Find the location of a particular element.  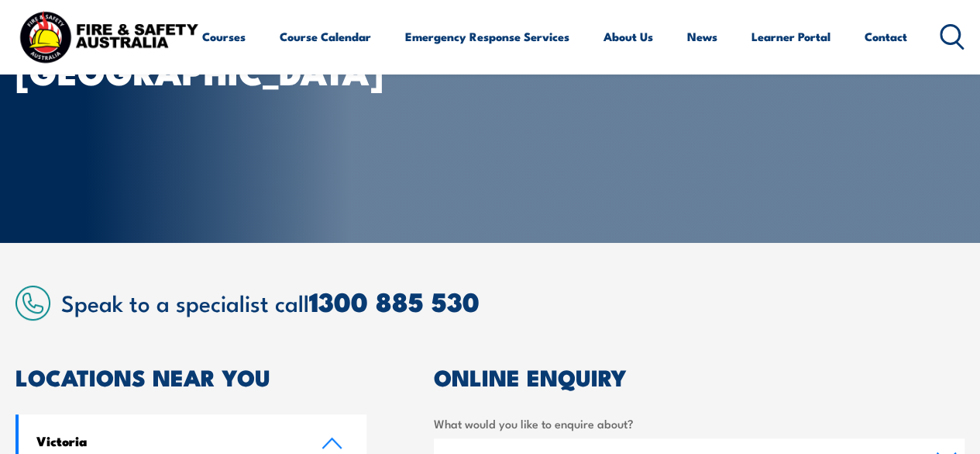

a: Course Calendar is located at coordinates (325, 37).